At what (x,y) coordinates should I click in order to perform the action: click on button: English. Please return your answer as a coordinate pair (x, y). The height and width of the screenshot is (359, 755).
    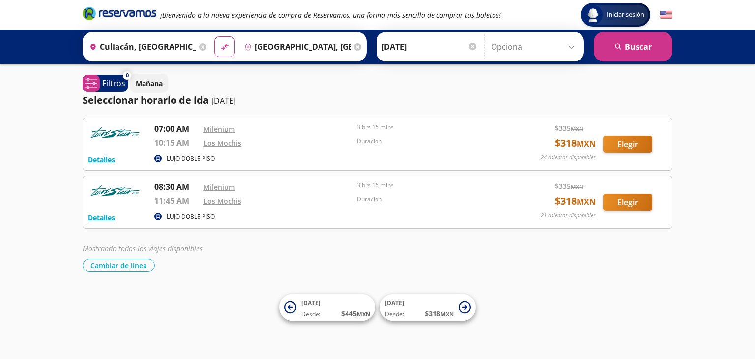
    Looking at the image, I should click on (666, 15).